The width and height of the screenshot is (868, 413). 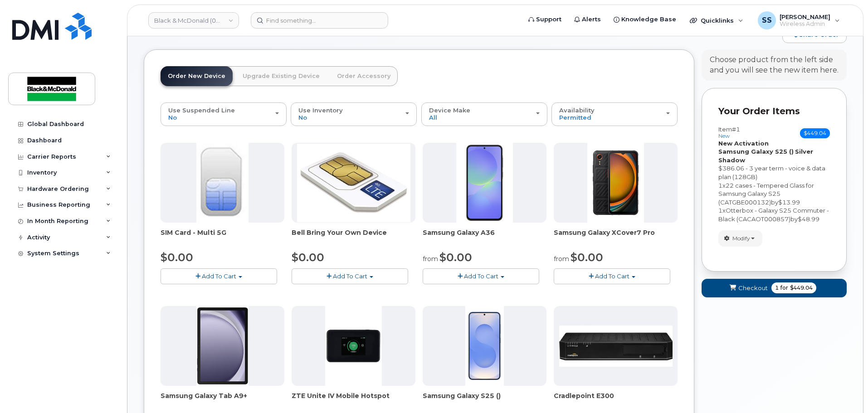 What do you see at coordinates (194, 20) in the screenshot?
I see `a: Black & McDonald (0549489506)` at bounding box center [194, 20].